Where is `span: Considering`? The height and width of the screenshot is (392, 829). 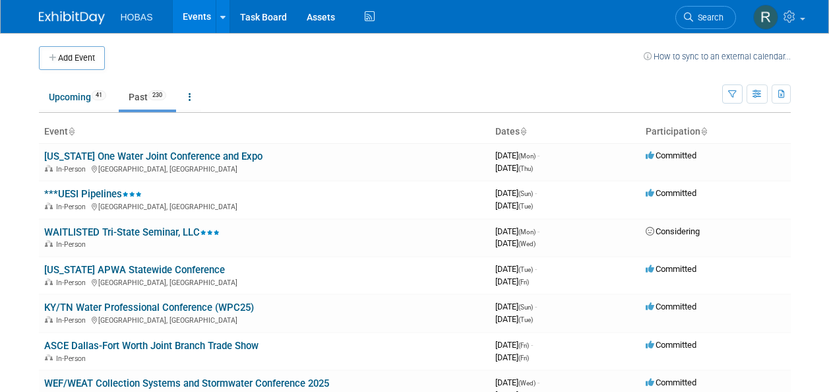
span: Considering is located at coordinates (673, 231).